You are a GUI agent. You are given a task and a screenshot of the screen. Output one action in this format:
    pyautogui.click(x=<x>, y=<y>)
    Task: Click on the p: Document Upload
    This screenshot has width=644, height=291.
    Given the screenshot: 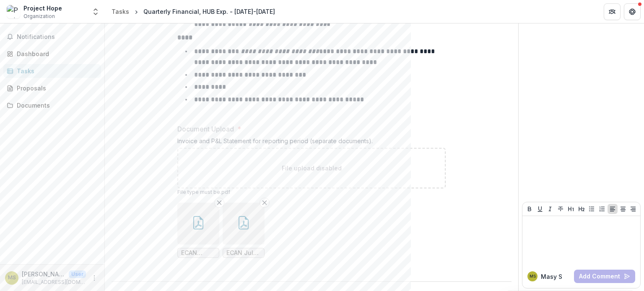 What is the action you would take?
    pyautogui.click(x=205, y=129)
    